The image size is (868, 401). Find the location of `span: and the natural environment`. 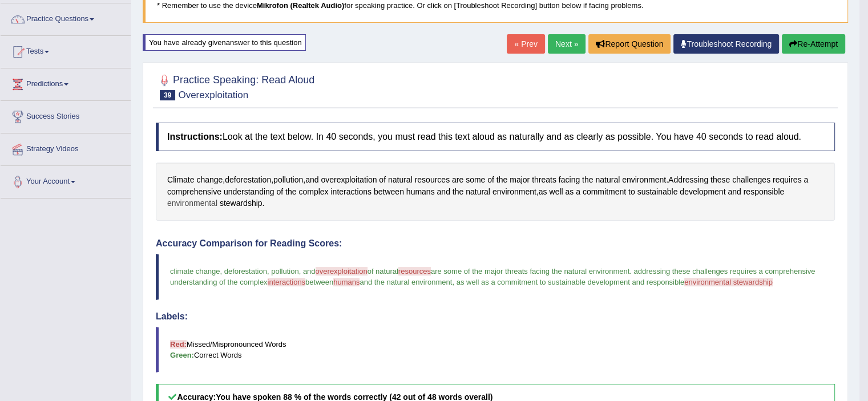

span: and the natural environment is located at coordinates (406, 282).